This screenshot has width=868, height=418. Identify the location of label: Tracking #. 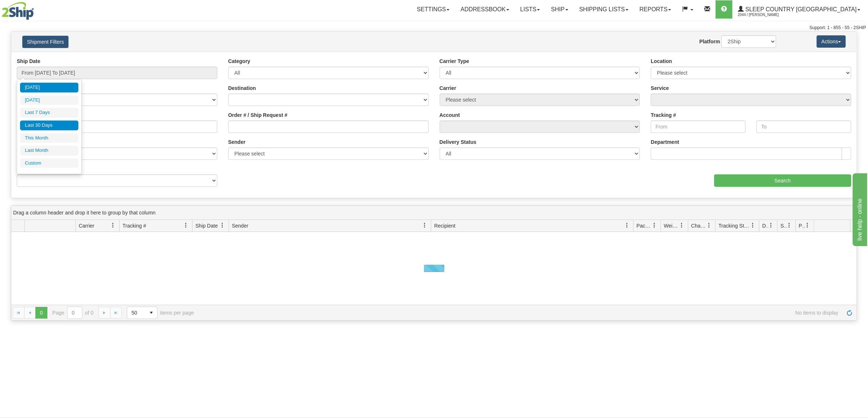
(663, 115).